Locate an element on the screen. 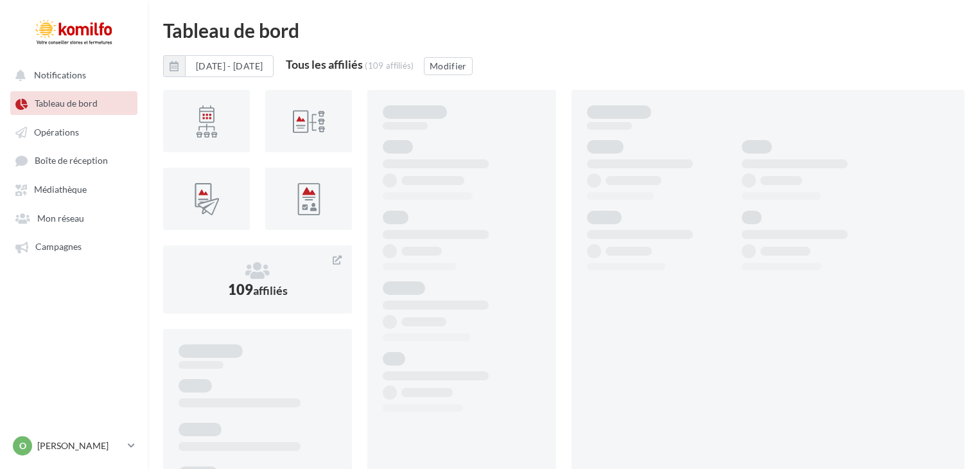 The width and height of the screenshot is (980, 469). span: Mon réseau is located at coordinates (60, 218).